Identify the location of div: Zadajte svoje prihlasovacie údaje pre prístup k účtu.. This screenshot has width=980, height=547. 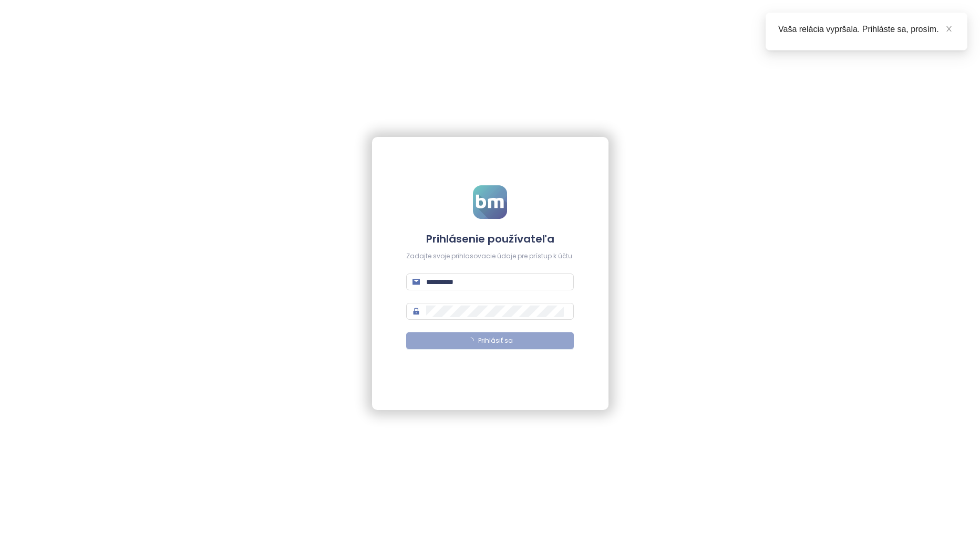
(490, 257).